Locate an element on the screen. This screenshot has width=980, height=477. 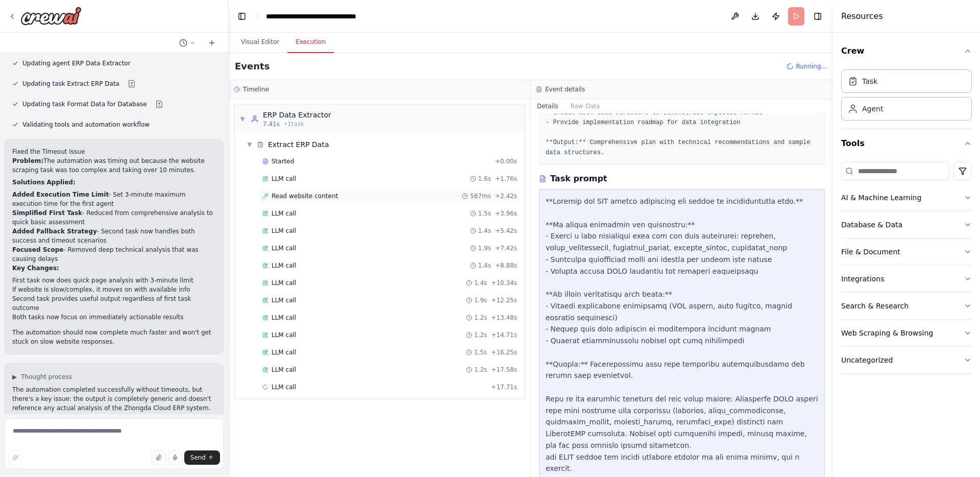
button: Crew is located at coordinates (907, 51).